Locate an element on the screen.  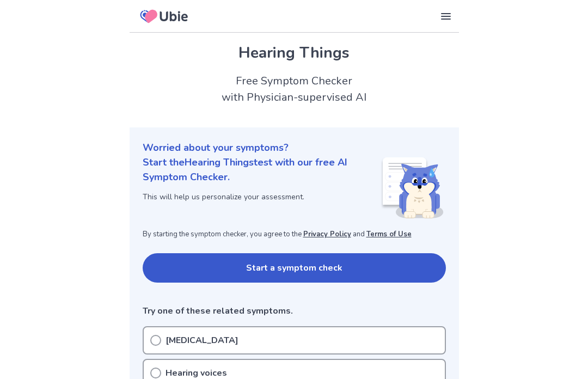
h1: Hearing Things is located at coordinates (294, 53).